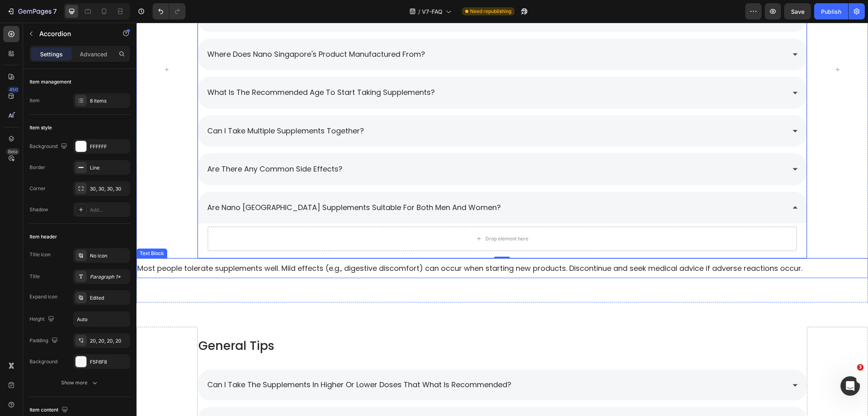  Describe the element at coordinates (32, 11) in the screenshot. I see `button: 7` at that location.